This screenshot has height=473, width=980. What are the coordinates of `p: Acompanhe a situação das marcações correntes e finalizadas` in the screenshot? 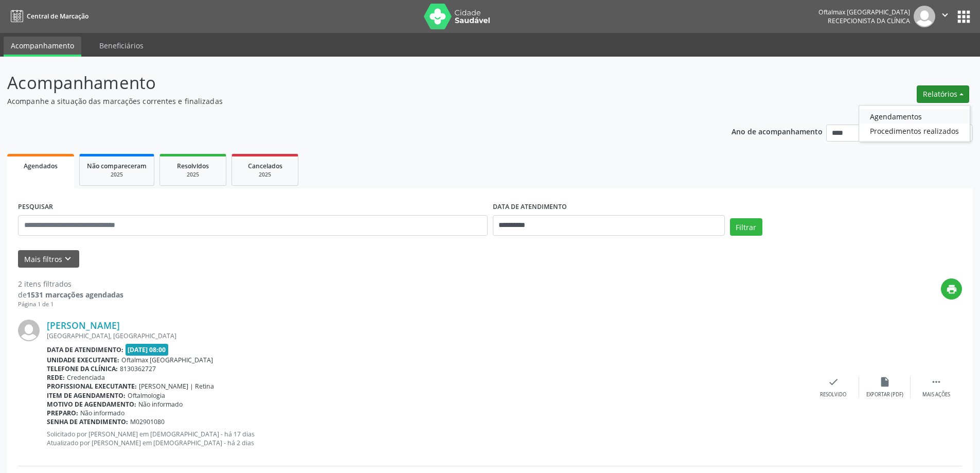 It's located at (345, 101).